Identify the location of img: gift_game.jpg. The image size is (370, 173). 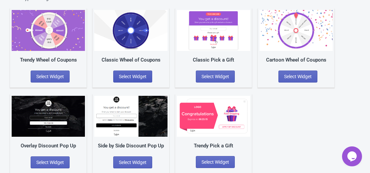
(213, 30).